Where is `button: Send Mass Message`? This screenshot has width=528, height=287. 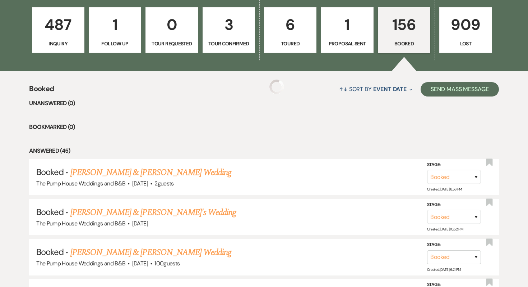
button: Send Mass Message is located at coordinates (460, 89).